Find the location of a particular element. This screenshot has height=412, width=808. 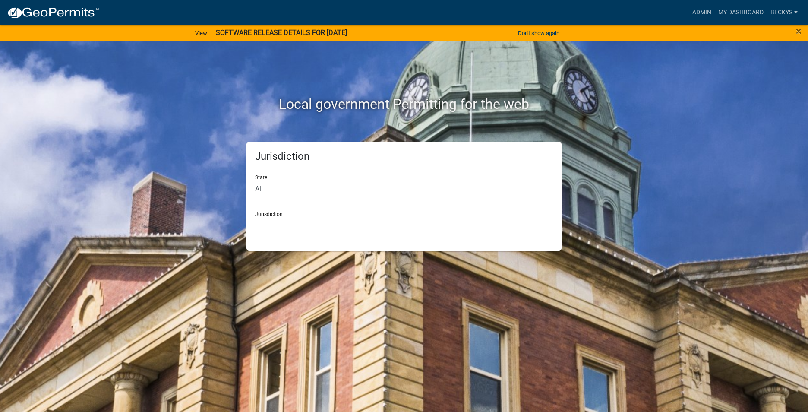

button: Don't show again is located at coordinates (539, 33).